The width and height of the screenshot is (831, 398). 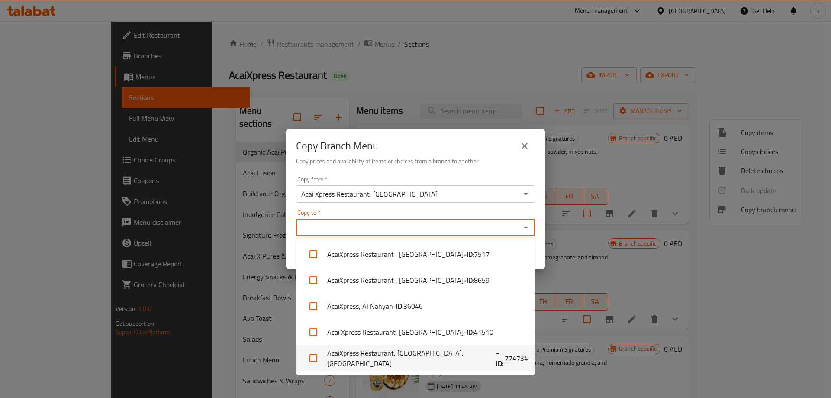 I want to click on button: close, so click(x=524, y=146).